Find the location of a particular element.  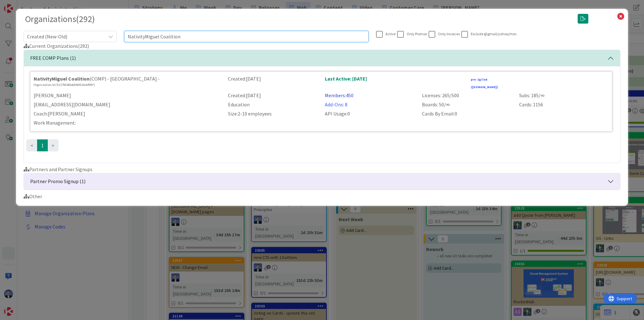

span: Created (New-Old) is located at coordinates (65, 37).